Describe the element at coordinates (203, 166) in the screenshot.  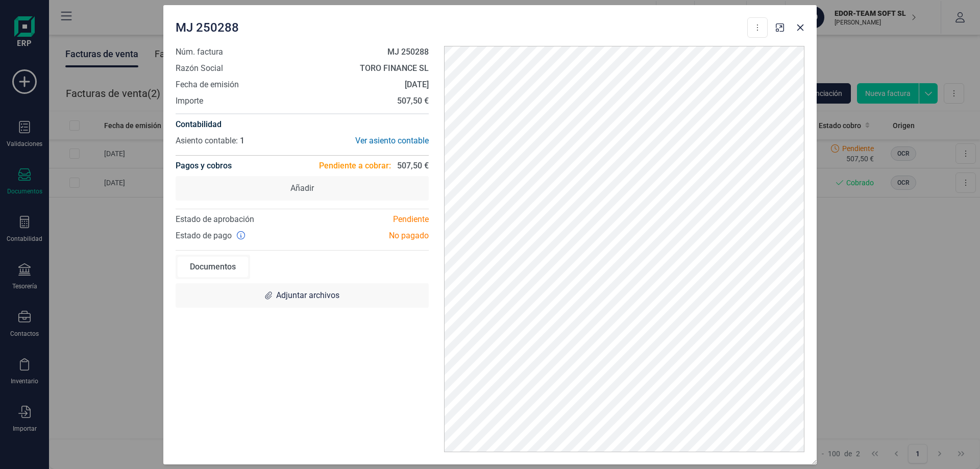
I see `h4: Pagos y cobros` at that location.